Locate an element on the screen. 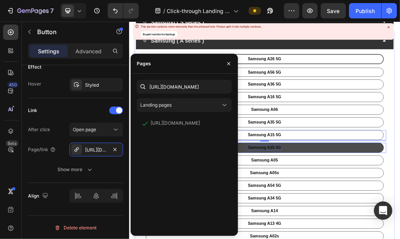 This screenshot has height=239, width=400. div: Open Intercom Messenger is located at coordinates (383, 210).